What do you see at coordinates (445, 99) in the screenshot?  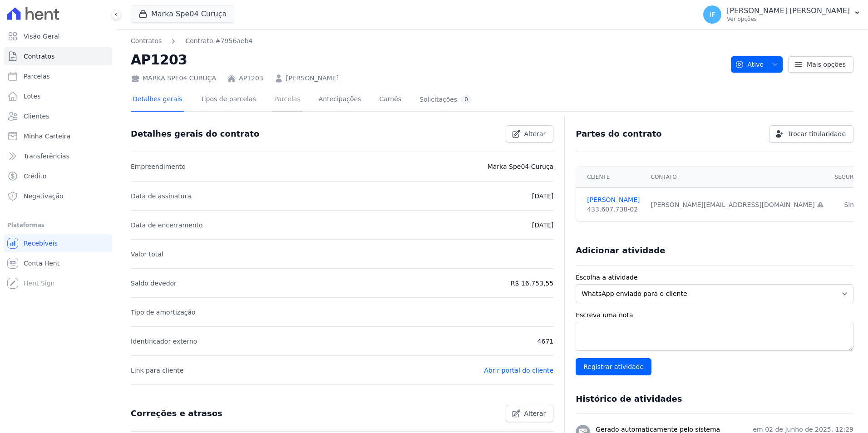 I see `div: Solicitações` at bounding box center [445, 99].